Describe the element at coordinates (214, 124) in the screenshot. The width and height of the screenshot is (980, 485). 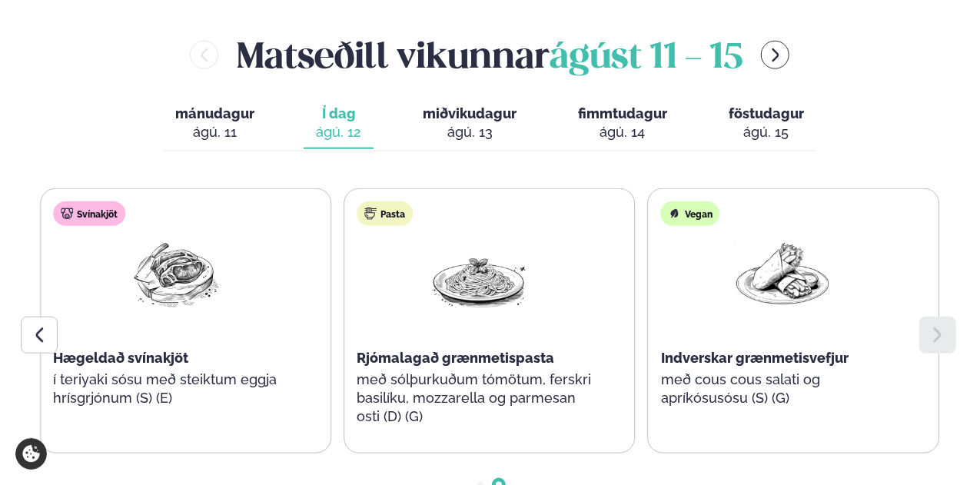
I see `button: mánudagur ágú. 11` at that location.